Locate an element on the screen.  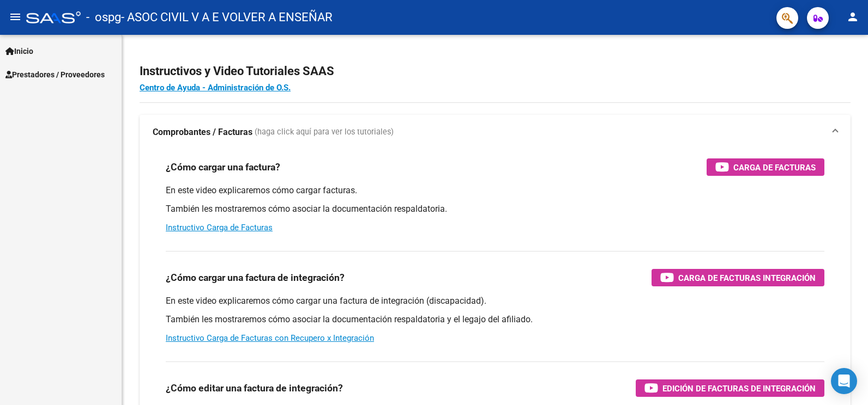
mat-expansion-panel-header: Comprobantes / Facturas (haga click aquí para ver los tutoriales) is located at coordinates (495, 132).